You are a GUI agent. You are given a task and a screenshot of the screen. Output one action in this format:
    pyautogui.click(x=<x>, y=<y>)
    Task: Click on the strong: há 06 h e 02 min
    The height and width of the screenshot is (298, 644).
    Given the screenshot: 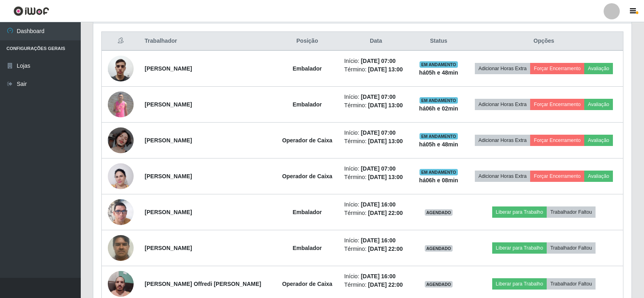 What is the action you would take?
    pyautogui.click(x=439, y=108)
    